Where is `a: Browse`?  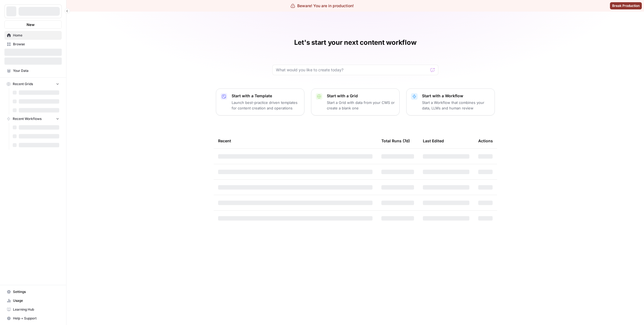 a: Browse is located at coordinates (33, 44).